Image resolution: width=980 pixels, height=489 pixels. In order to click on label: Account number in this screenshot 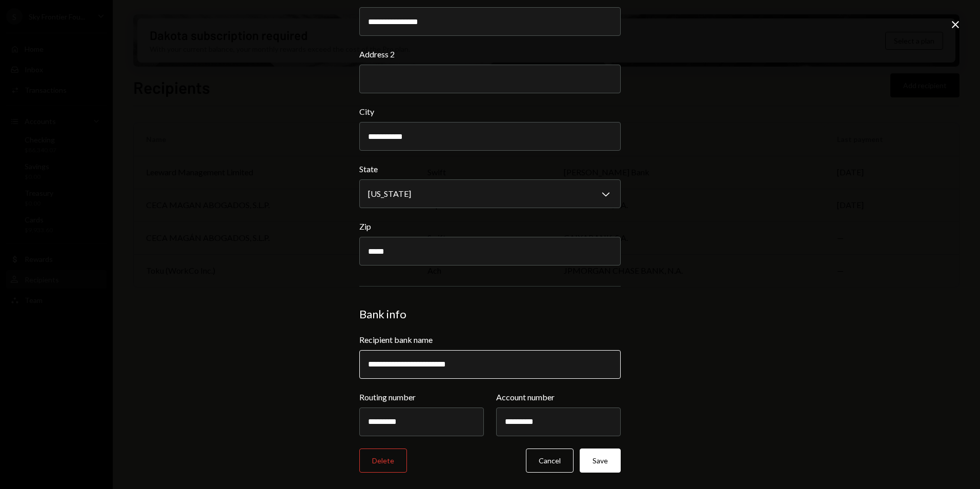, I will do `click(558, 398)`.